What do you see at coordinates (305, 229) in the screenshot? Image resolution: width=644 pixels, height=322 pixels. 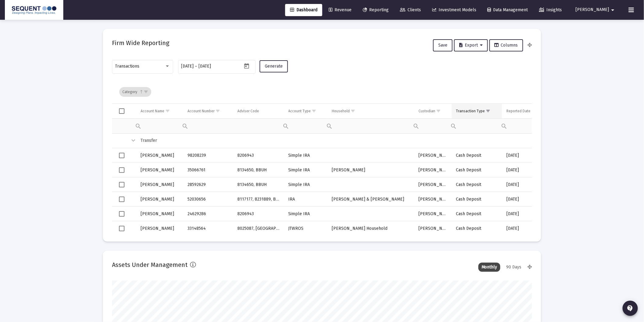 I see `td: JTWROS` at bounding box center [305, 229].